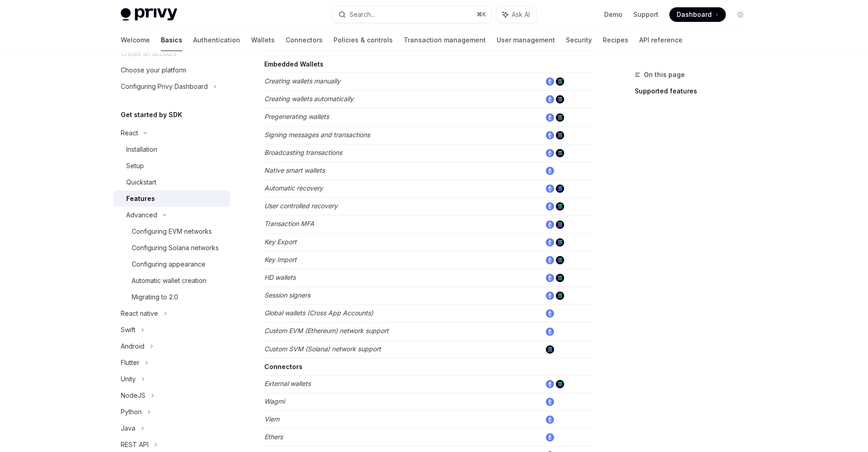 Image resolution: width=868 pixels, height=452 pixels. I want to click on a: Support, so click(646, 15).